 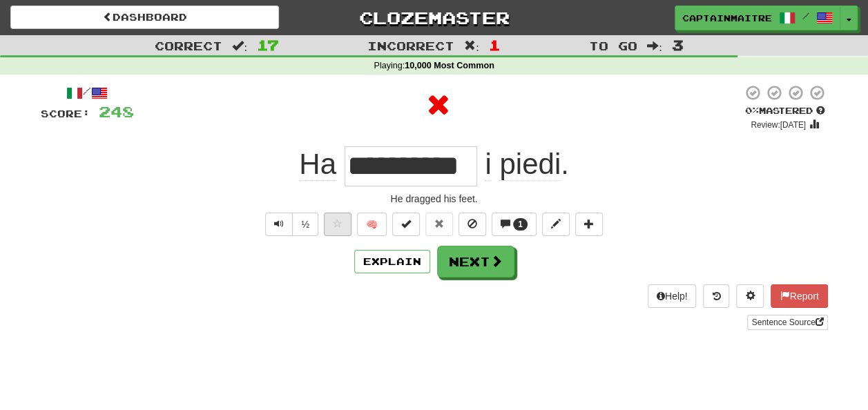 I want to click on button: 1, so click(x=514, y=224).